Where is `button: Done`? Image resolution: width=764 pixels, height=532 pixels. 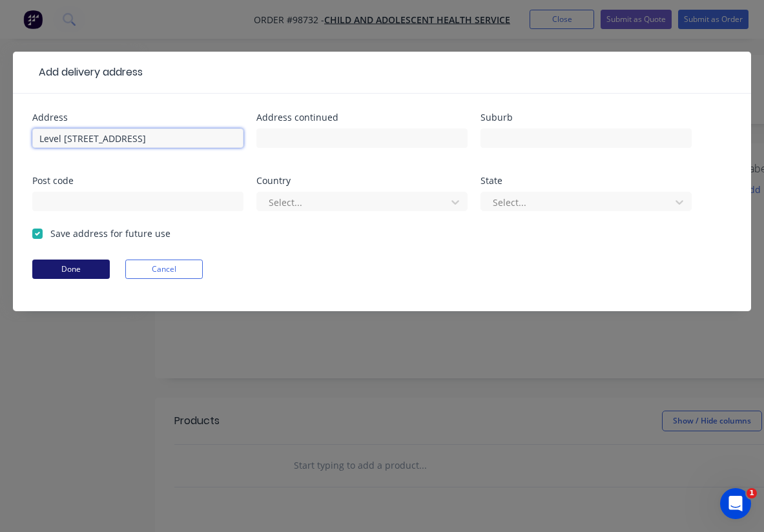 button: Done is located at coordinates (71, 269).